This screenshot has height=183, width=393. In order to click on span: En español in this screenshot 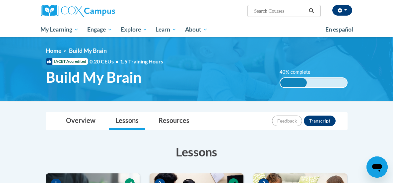, I will do `click(339, 29)`.